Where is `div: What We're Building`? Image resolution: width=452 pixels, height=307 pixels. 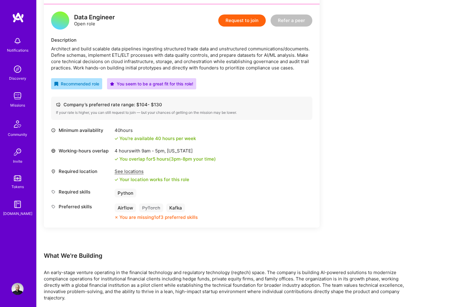
div: What We're Building is located at coordinates (225, 256).